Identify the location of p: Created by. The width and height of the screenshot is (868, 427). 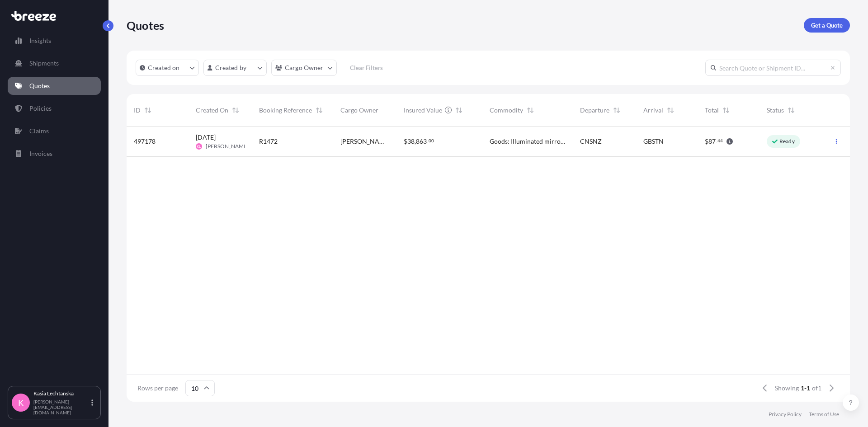
(231, 68).